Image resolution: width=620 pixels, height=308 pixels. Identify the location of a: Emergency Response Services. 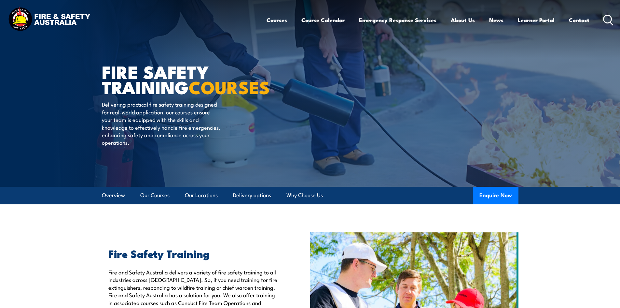
(398, 20).